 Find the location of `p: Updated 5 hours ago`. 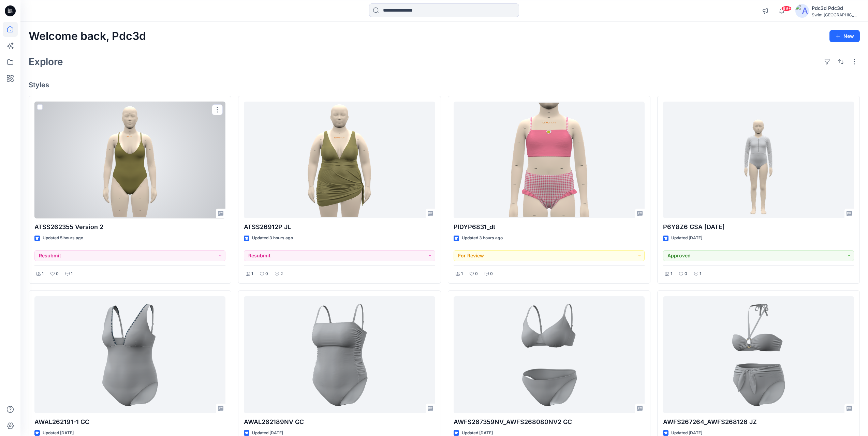

p: Updated 5 hours ago is located at coordinates (63, 238).